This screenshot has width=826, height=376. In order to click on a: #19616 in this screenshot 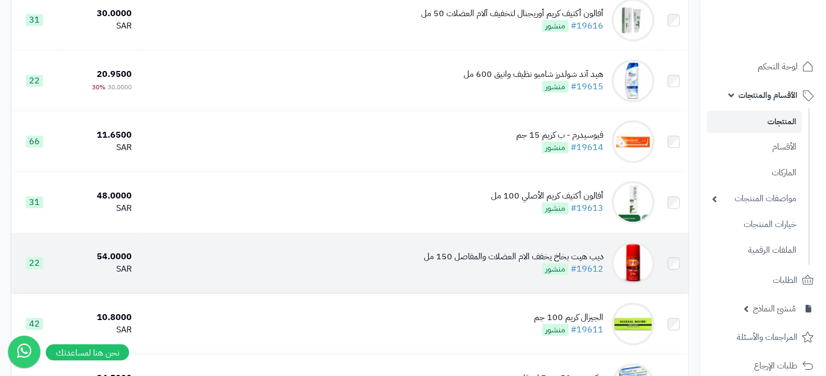, I will do `click(587, 26)`.